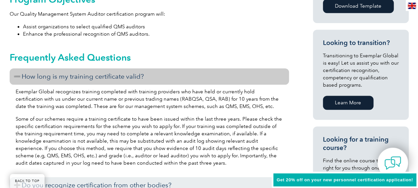  I want to click on p: Our Quality Management System Auditor certification program will:, so click(149, 14).